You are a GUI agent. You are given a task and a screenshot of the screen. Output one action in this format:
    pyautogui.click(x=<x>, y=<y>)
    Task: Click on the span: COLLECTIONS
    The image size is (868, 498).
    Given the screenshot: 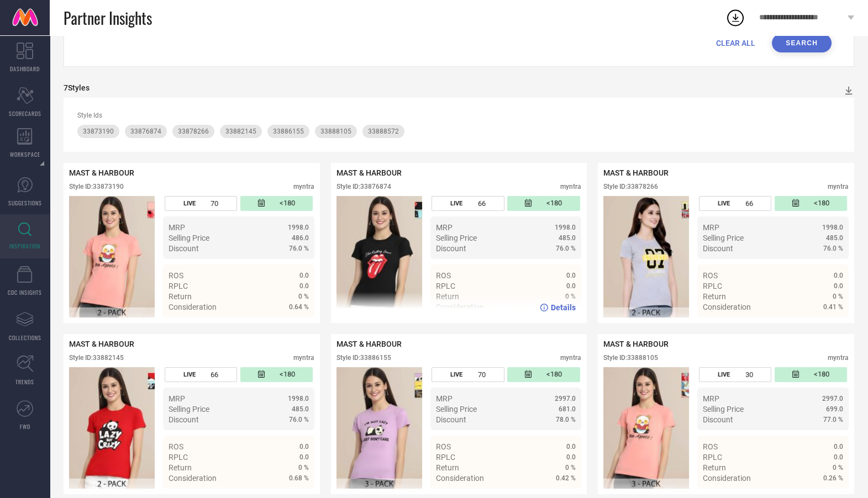 What is the action you would take?
    pyautogui.click(x=25, y=337)
    